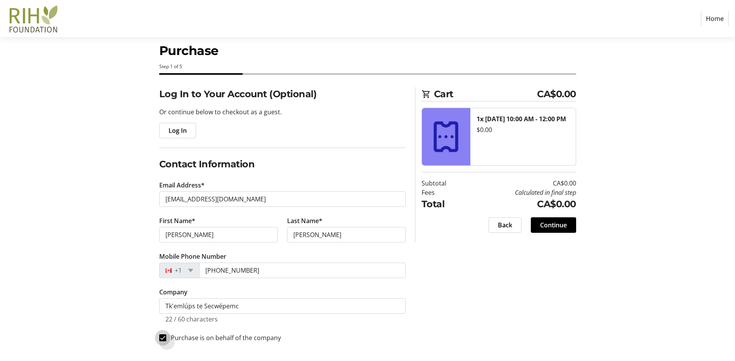 The width and height of the screenshot is (735, 361). Describe the element at coordinates (34, 19) in the screenshot. I see `img: Royal Inland Hospital Foundation 's Logo` at that location.